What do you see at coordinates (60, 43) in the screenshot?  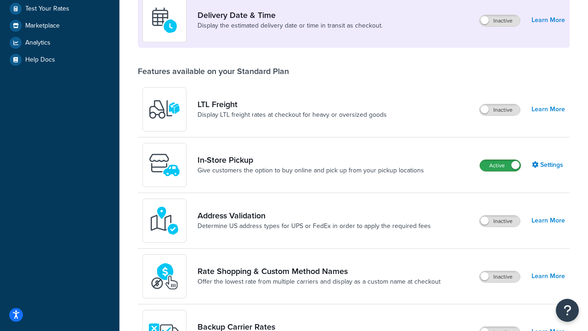 I see `li: Analytics` at bounding box center [60, 43].